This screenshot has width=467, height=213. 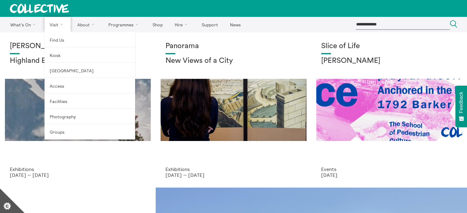 What do you see at coordinates (389, 169) in the screenshot?
I see `p: Events` at bounding box center [389, 169].